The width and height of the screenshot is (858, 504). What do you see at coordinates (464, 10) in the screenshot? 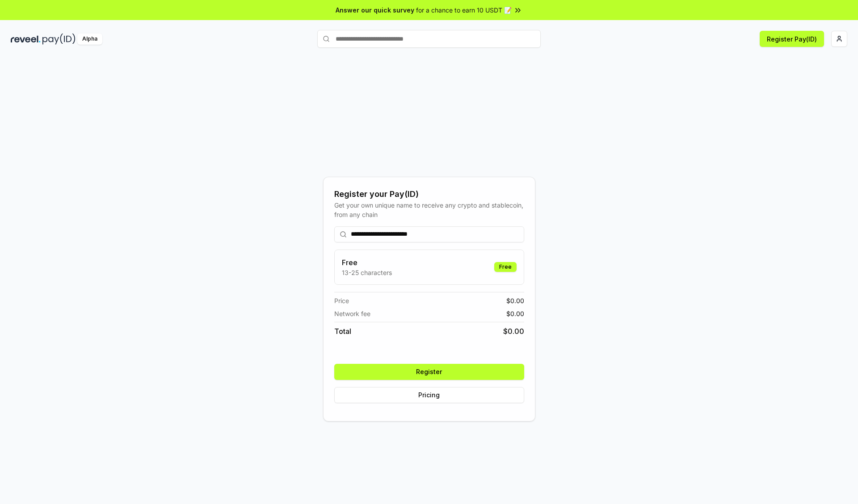
I see `span: for a chance to earn 10 USDT 📝` at bounding box center [464, 10].